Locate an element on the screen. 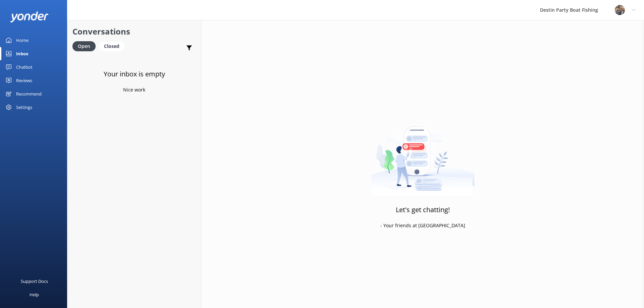 This screenshot has height=308, width=644. img: yonder-white-logo.png is located at coordinates (29, 17).